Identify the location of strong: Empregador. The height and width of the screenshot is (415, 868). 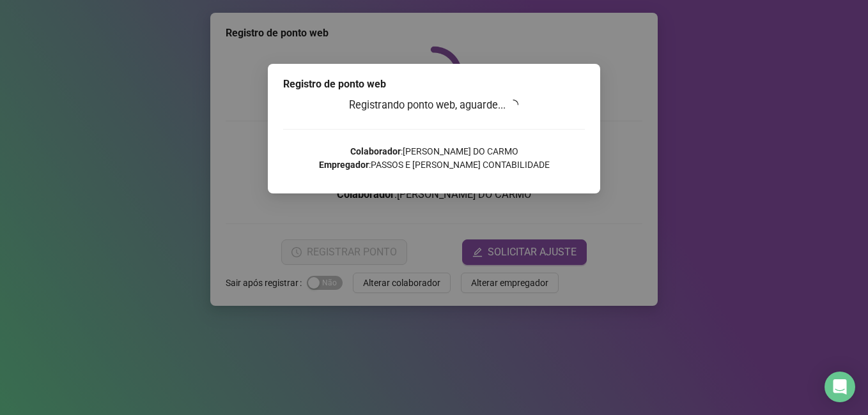
(344, 164).